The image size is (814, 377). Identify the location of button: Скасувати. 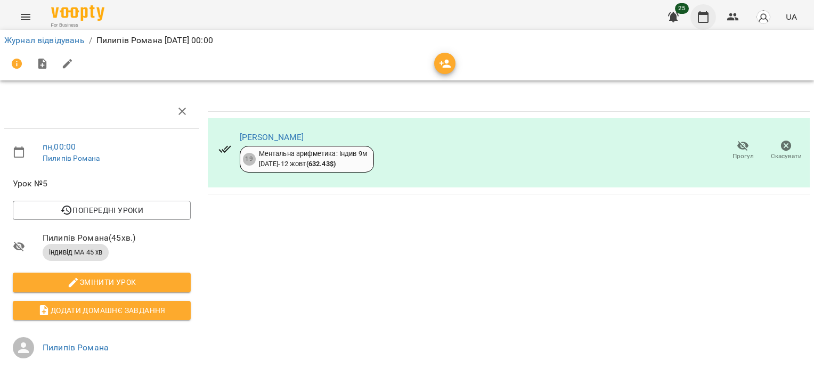
(786, 151).